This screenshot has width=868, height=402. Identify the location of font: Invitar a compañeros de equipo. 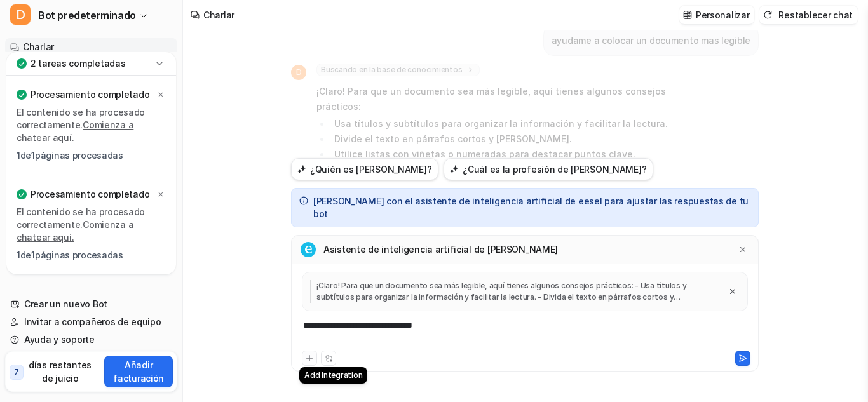
(93, 321).